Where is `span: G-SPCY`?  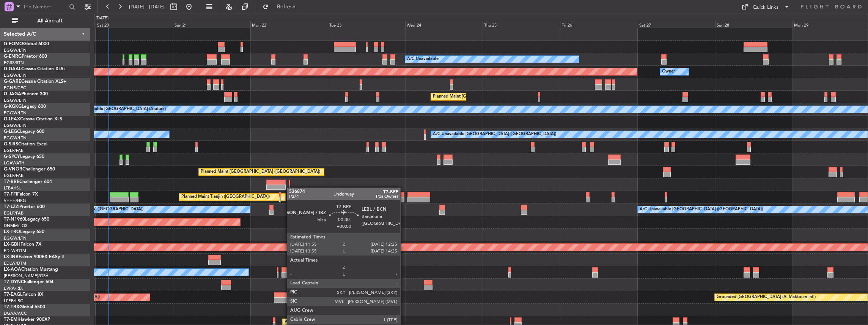
span: G-SPCY is located at coordinates (12, 157).